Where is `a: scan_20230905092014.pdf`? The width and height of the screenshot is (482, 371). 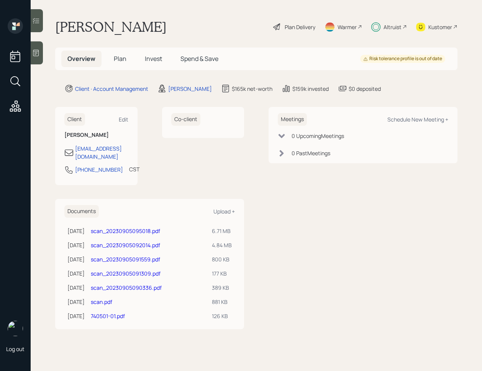
a: scan_20230905092014.pdf is located at coordinates (125, 245).